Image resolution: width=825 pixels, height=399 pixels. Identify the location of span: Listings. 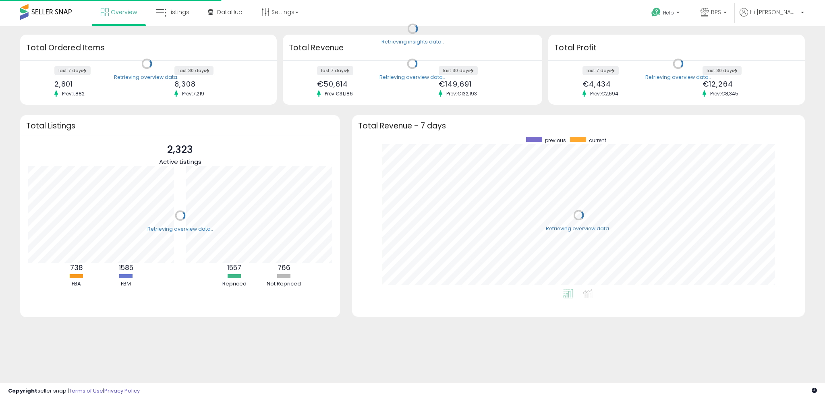
(179, 12).